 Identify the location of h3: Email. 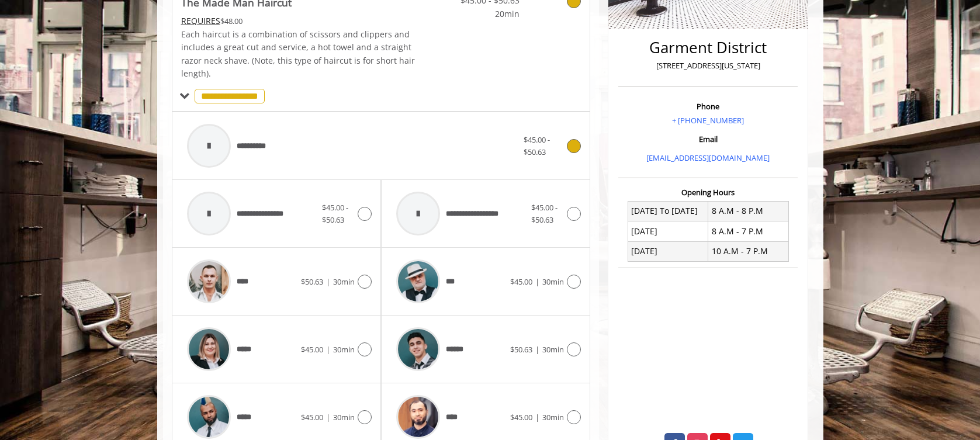
(708, 139).